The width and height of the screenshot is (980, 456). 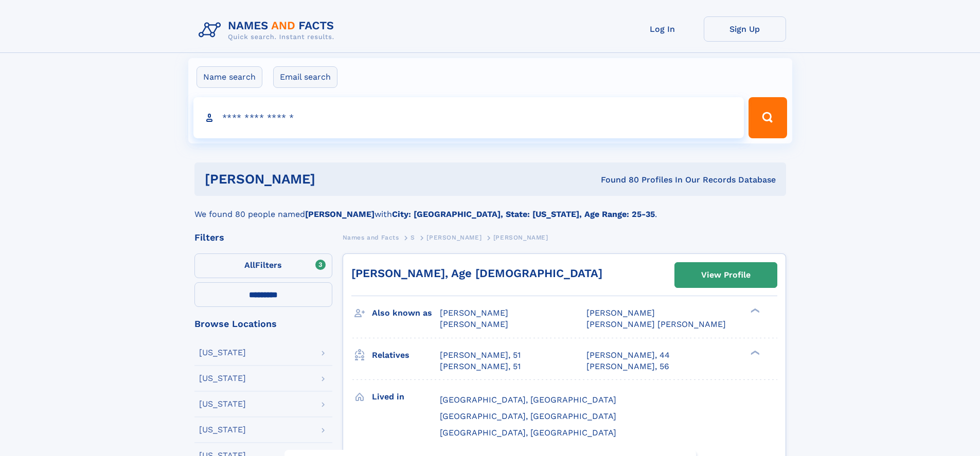 I want to click on h3: Lived in, so click(x=406, y=397).